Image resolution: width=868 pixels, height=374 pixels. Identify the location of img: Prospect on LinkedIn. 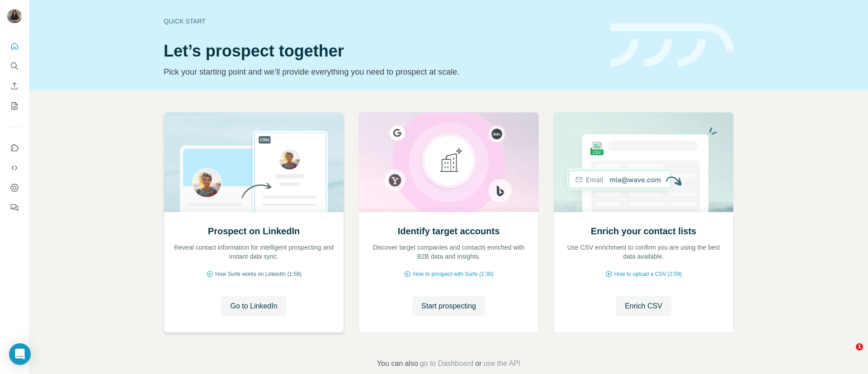
(253, 163).